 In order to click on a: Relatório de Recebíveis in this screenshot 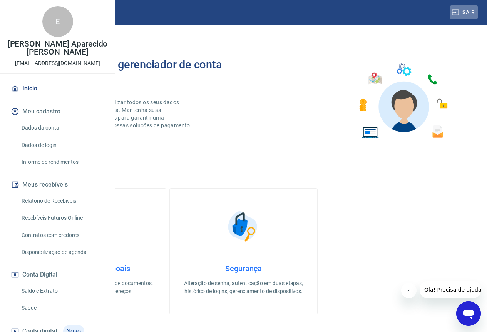, I will do `click(62, 201)`.